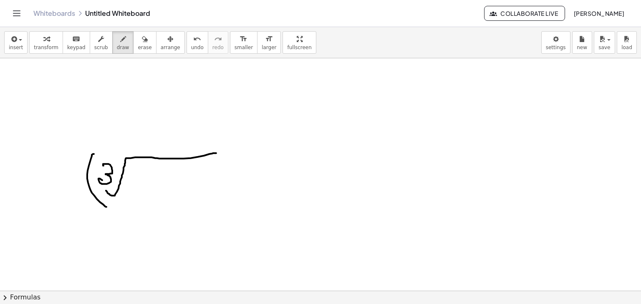 The image size is (641, 304). Describe the element at coordinates (524, 13) in the screenshot. I see `button: Collaborate Live` at that location.